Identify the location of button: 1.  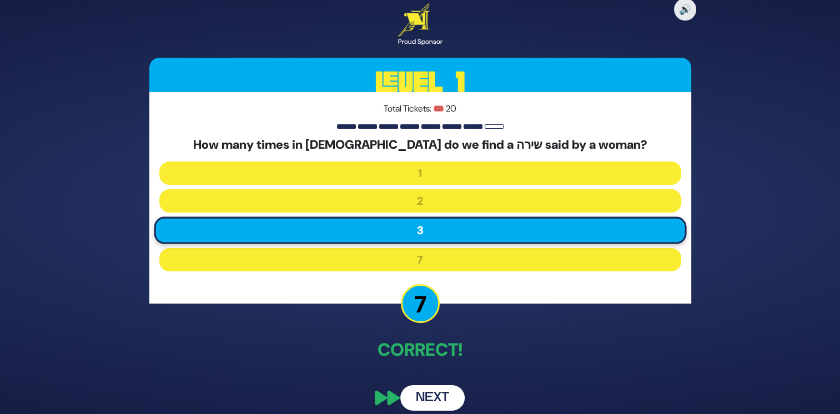
(420, 173).